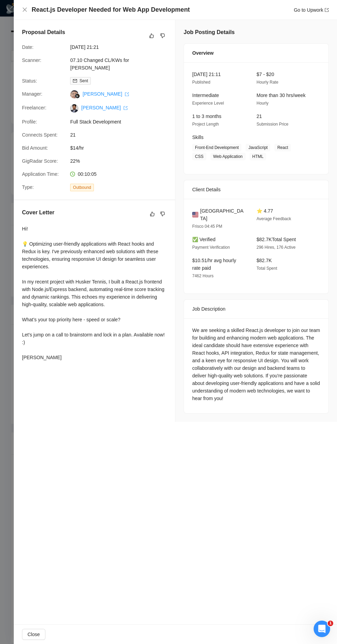 This screenshot has width=337, height=644. Describe the element at coordinates (30, 81) in the screenshot. I see `span: Status:` at that location.